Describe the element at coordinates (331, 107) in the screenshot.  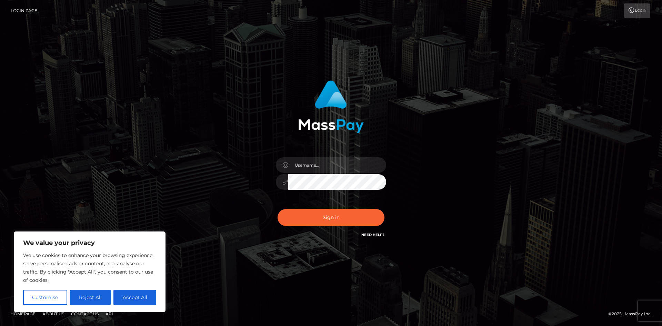
I see `img: MassPay Login` at that location.